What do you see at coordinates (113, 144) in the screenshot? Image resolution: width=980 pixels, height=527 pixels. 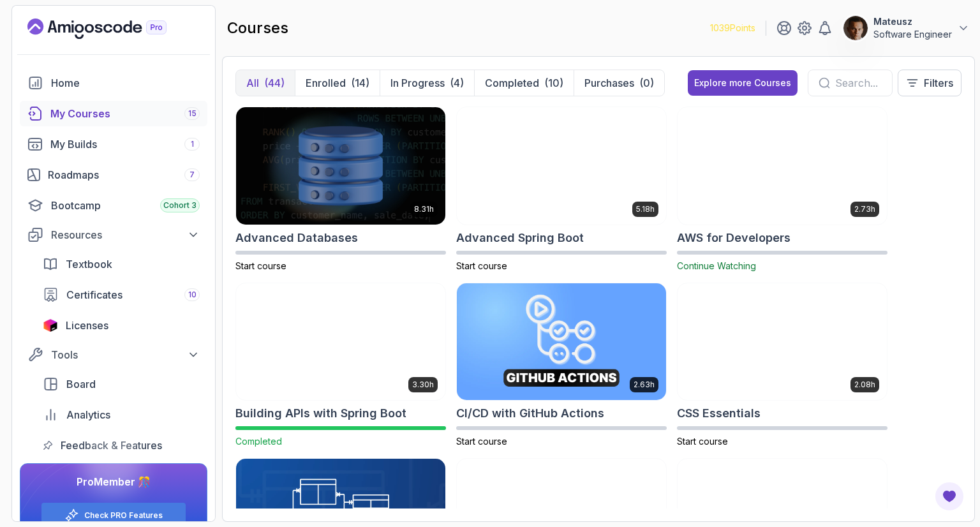 I see `a: builds` at bounding box center [113, 144].